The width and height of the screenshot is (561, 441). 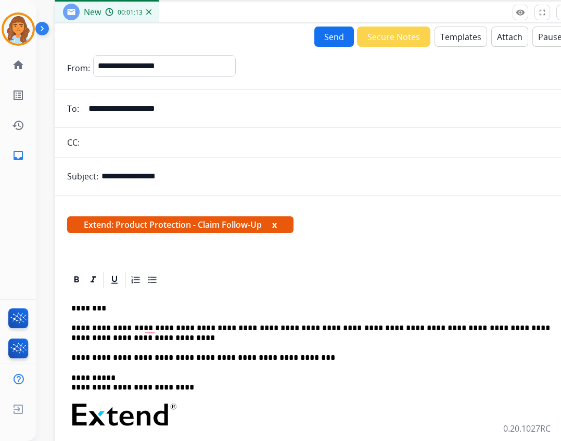 What do you see at coordinates (73, 143) in the screenshot?
I see `p: CC:` at bounding box center [73, 143].